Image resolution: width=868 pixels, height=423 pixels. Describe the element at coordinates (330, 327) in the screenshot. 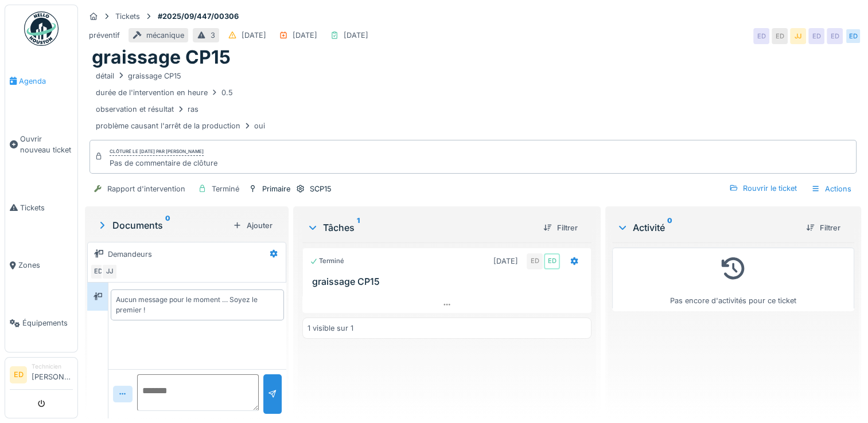

I see `div: 1 visible sur 1` at that location.